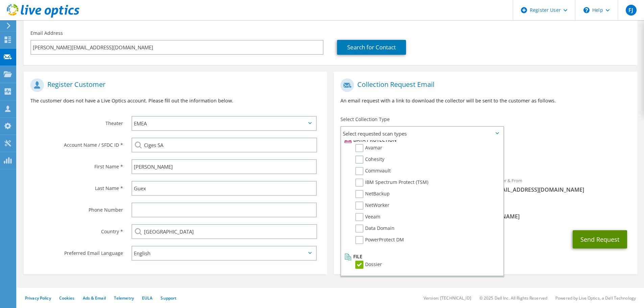 This screenshot has height=308, width=644. What do you see at coordinates (368, 265) in the screenshot?
I see `label: Dossier` at bounding box center [368, 265].